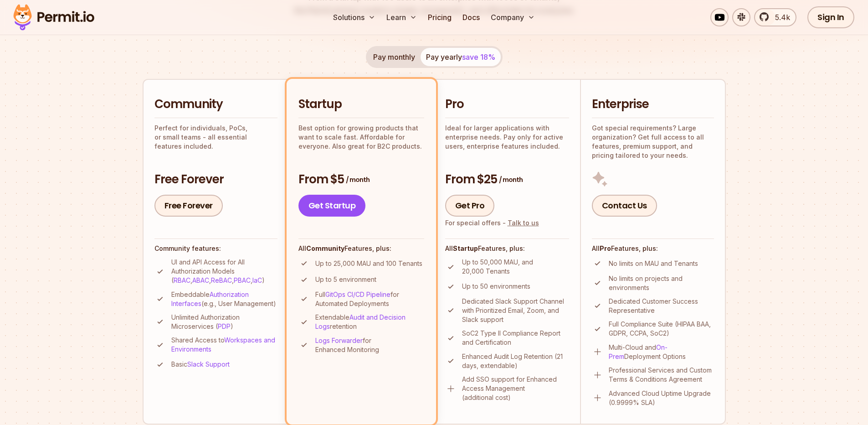 The image size is (868, 425). What do you see at coordinates (221, 280) in the screenshot?
I see `a: ReBAC` at bounding box center [221, 280].